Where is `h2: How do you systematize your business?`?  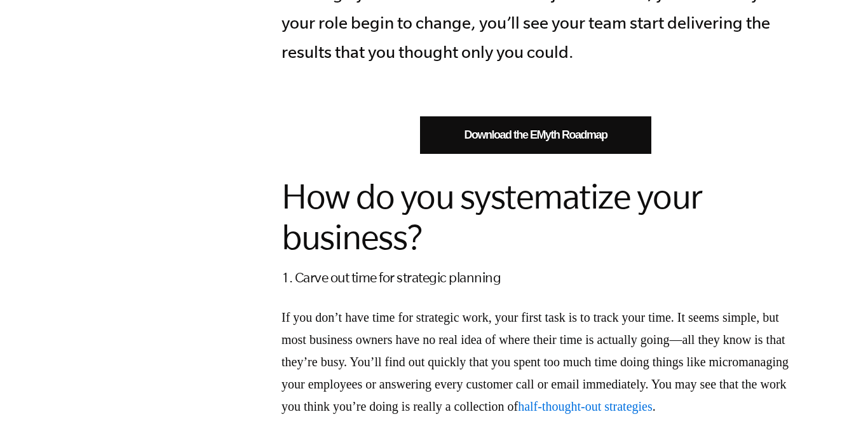
h2: How do you systematize your business? is located at coordinates (536, 216).